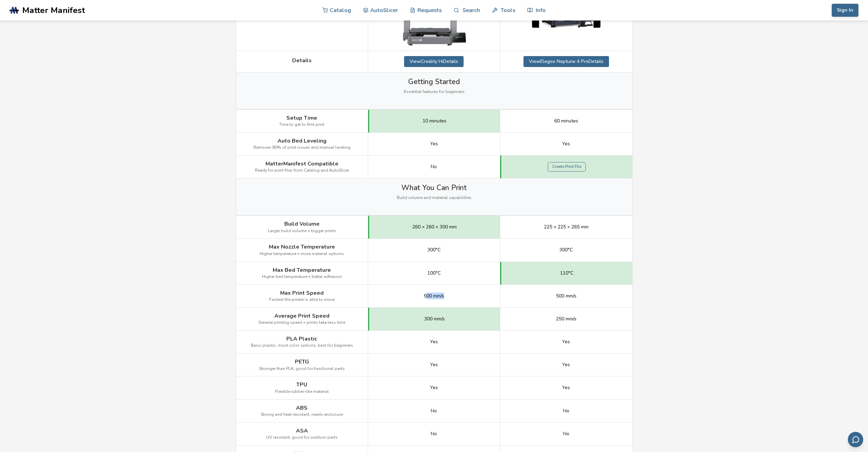  What do you see at coordinates (302, 148) in the screenshot?
I see `span: Removes 80% of print issues and manual leveling` at bounding box center [302, 148].